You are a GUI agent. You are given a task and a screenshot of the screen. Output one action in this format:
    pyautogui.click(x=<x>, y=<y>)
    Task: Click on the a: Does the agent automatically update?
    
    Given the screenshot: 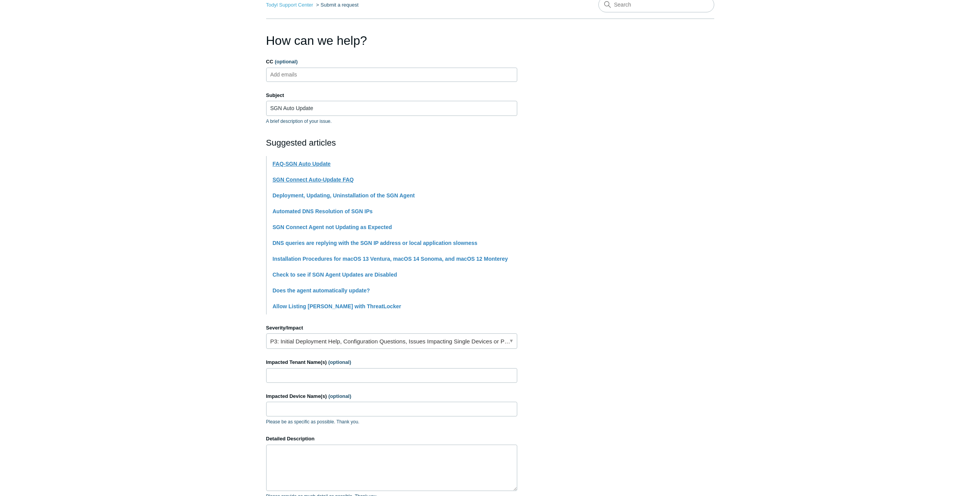 What is the action you would take?
    pyautogui.click(x=321, y=290)
    